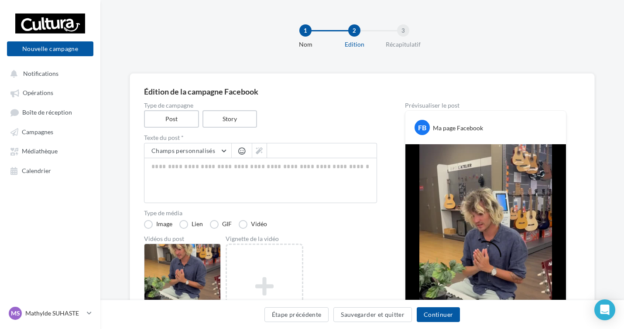  Describe the element at coordinates (458, 128) in the screenshot. I see `div: Ma page Facebook` at that location.